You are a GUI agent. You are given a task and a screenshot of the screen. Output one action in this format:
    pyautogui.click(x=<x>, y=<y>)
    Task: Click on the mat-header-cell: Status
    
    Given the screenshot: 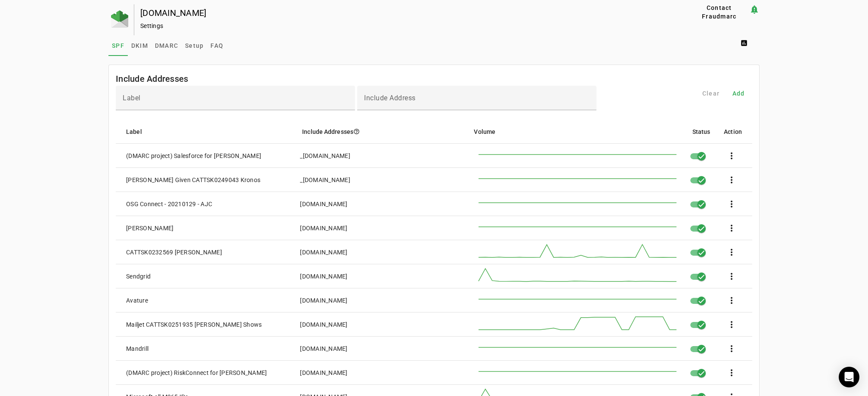 What is the action you would take?
    pyautogui.click(x=701, y=132)
    